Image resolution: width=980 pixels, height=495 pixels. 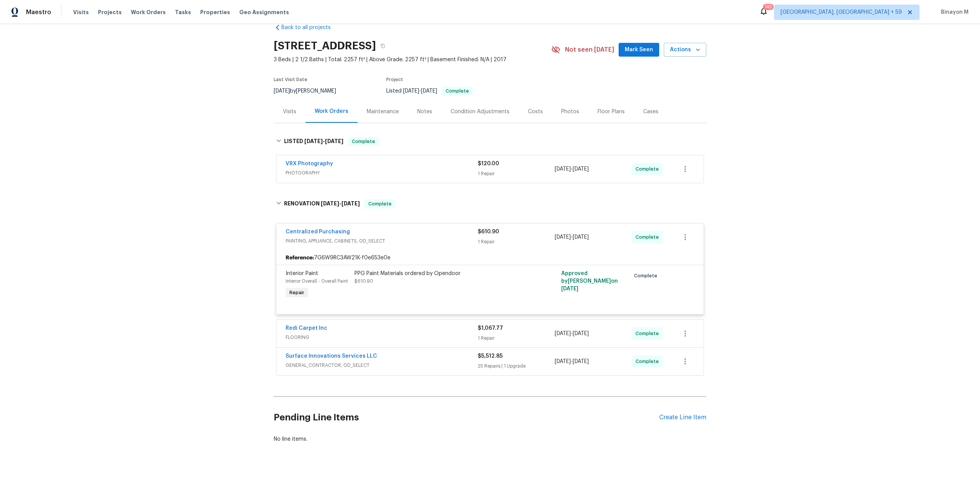 I want to click on span: Interior Overall - Overall Paint, so click(x=316, y=282).